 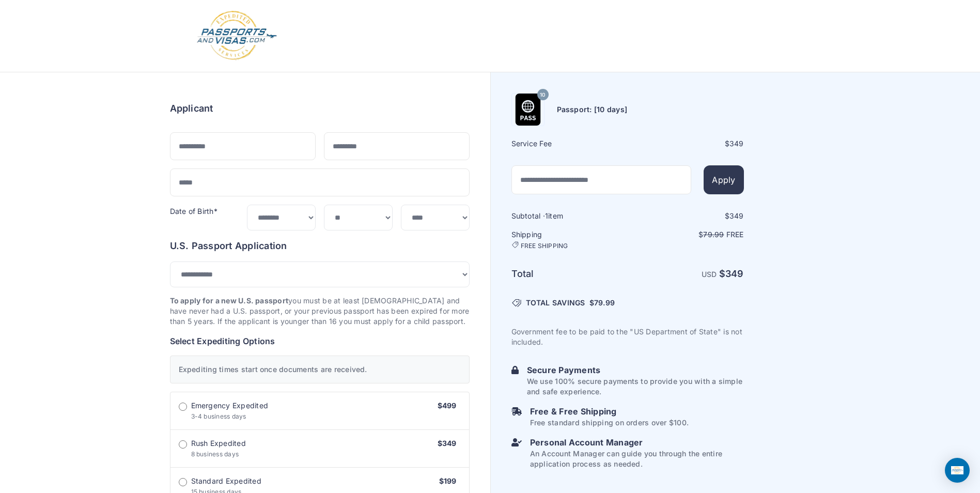 What do you see at coordinates (545, 246) in the screenshot?
I see `span: FREE SHIPPING` at bounding box center [545, 246].